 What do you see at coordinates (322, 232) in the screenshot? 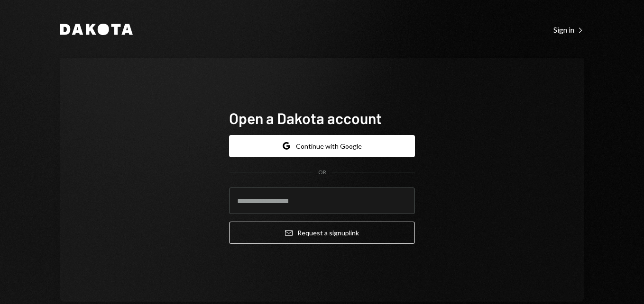
I see `button: Request a signuplink` at bounding box center [322, 232].